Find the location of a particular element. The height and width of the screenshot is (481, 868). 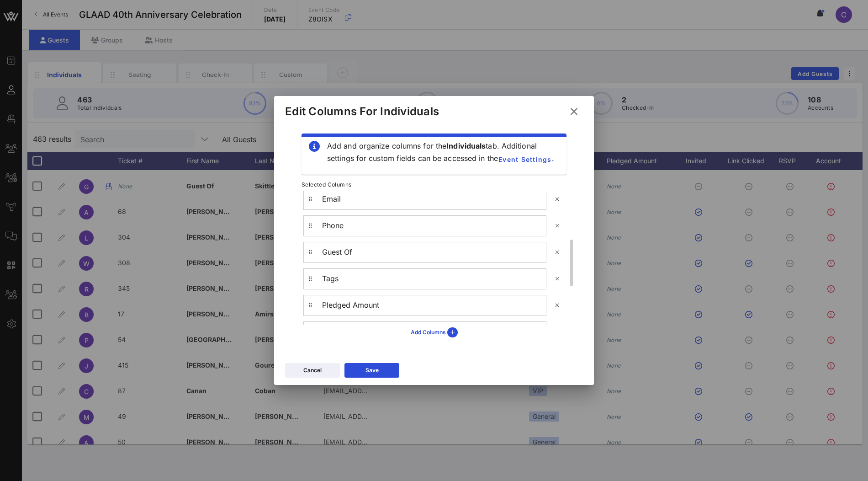

div: Add and organize columns for the tab. Additional settings for custom fields can be accessed in the . is located at coordinates (443, 154).